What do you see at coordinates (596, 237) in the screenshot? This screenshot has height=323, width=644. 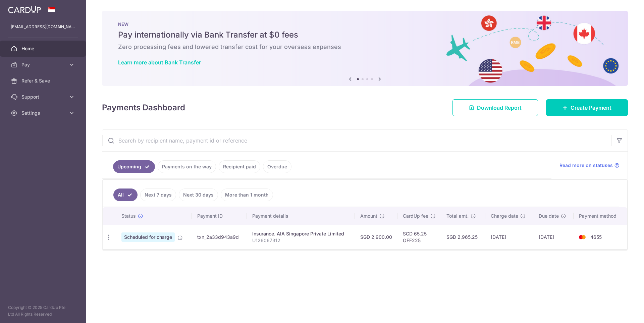 I see `span: 4655` at bounding box center [596, 237].